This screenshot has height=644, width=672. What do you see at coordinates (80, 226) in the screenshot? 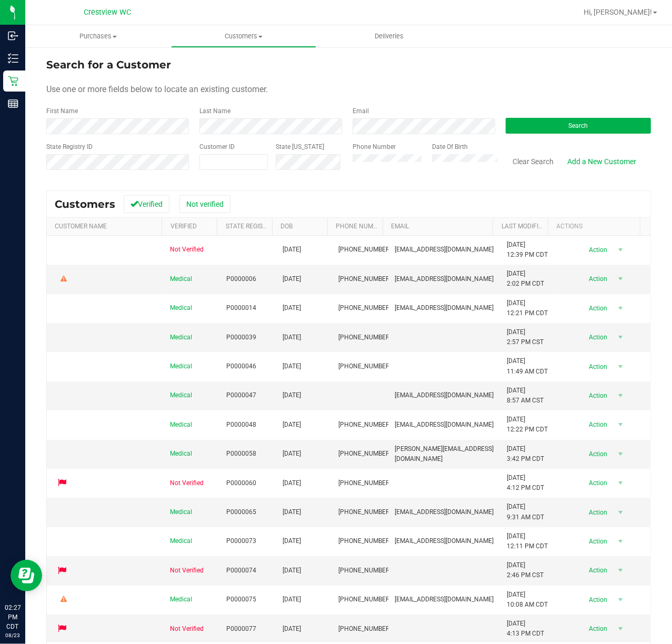
I see `a: Customer Name` at bounding box center [80, 226].